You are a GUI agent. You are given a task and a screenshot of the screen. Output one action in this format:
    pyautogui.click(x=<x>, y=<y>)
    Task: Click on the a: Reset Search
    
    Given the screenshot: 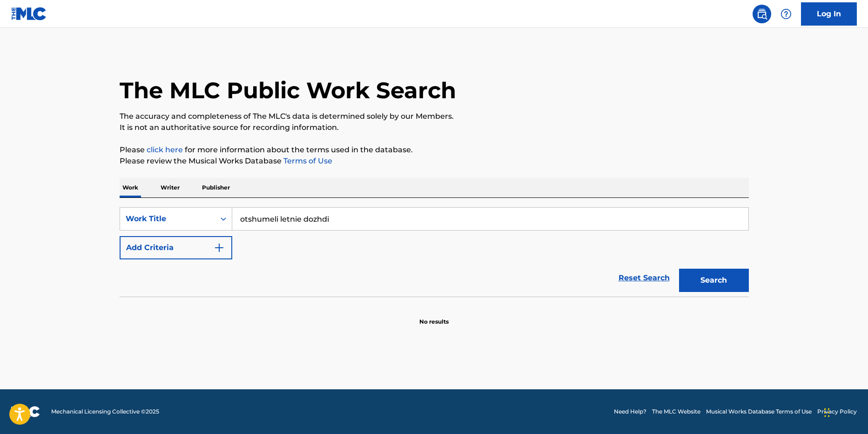 What is the action you would take?
    pyautogui.click(x=644, y=278)
    